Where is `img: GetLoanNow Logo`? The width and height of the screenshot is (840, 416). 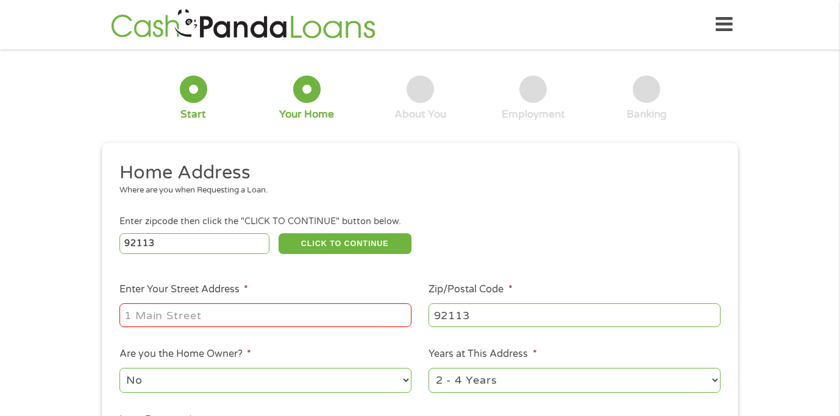 img: GetLoanNow Logo is located at coordinates (243, 24).